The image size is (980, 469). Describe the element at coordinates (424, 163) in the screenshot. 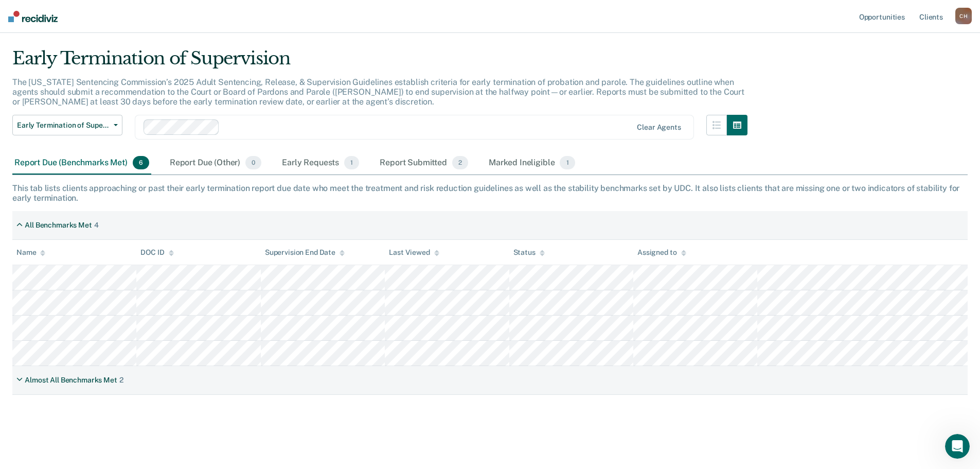

I see `div: Report Submitted2` at that location.